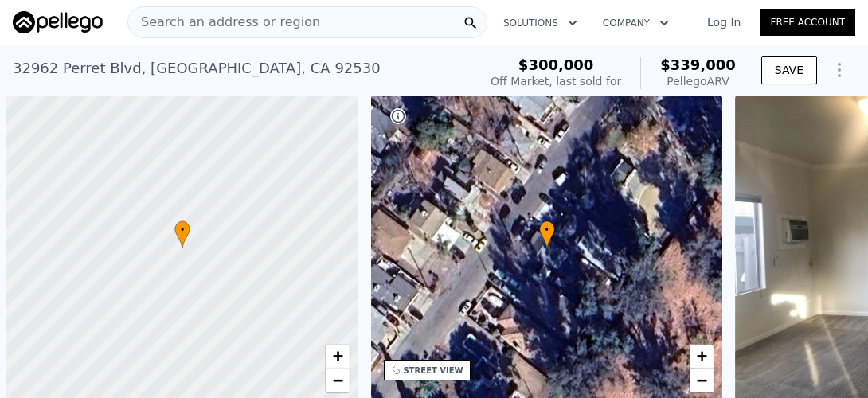  I want to click on div: Off Market, last sold for, so click(556, 81).